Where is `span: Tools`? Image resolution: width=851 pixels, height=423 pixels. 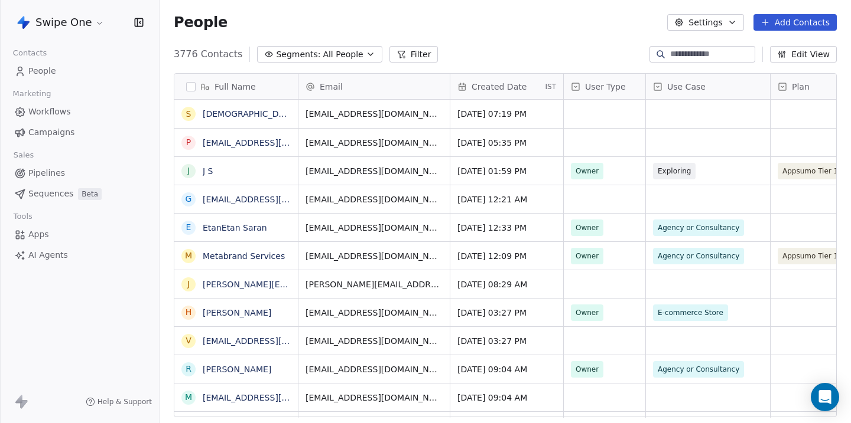
span: Tools is located at coordinates (22, 217).